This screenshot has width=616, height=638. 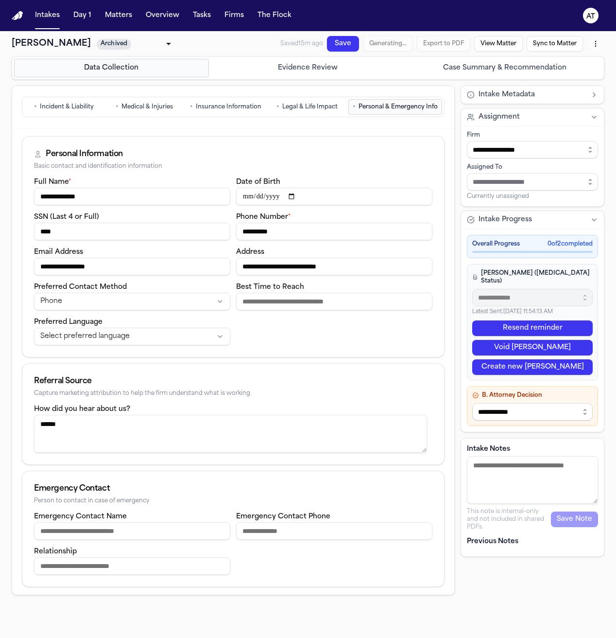 What do you see at coordinates (533, 150) in the screenshot?
I see `input: Select firm` at bounding box center [533, 150].